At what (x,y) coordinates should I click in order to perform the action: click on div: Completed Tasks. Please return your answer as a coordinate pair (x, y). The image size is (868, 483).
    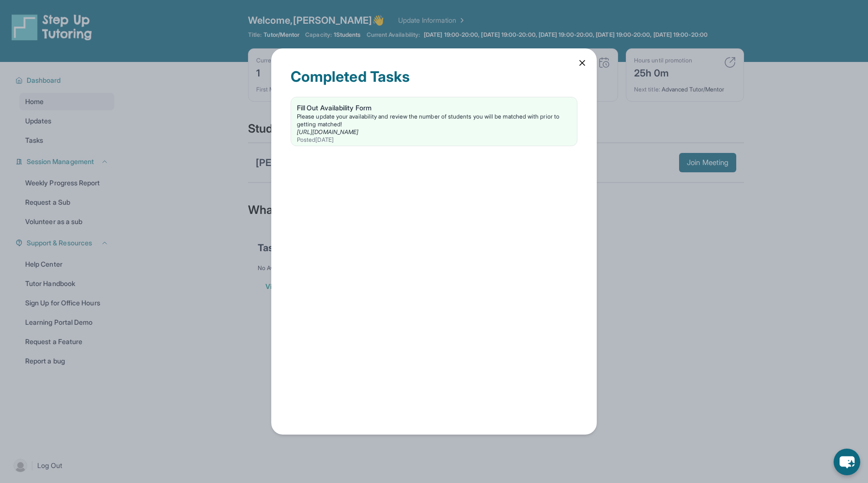
    Looking at the image, I should click on (434, 82).